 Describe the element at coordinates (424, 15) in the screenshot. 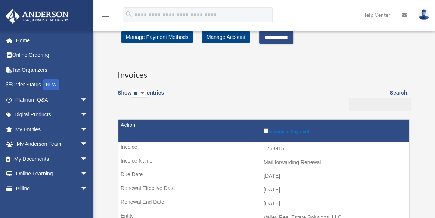

I see `img: User Pic` at that location.